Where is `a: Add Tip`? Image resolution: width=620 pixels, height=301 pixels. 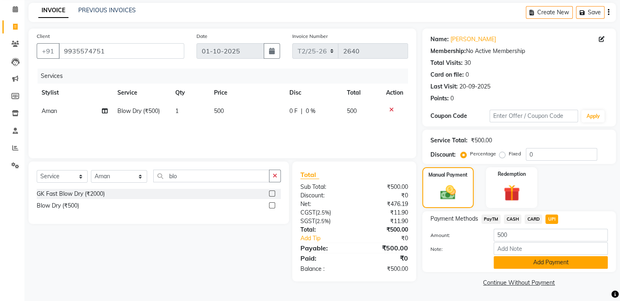 a: Add Tip is located at coordinates (329, 238).